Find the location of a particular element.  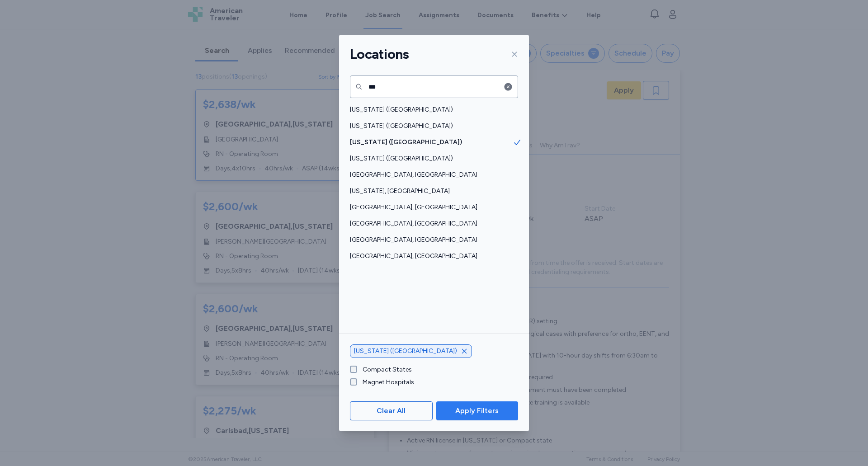

h1: Locations is located at coordinates (379, 54).